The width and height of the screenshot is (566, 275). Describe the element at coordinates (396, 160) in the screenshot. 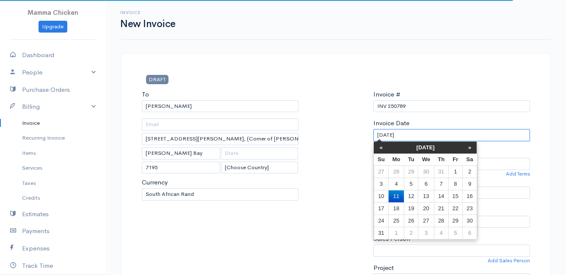

I see `th: Mo` at that location.